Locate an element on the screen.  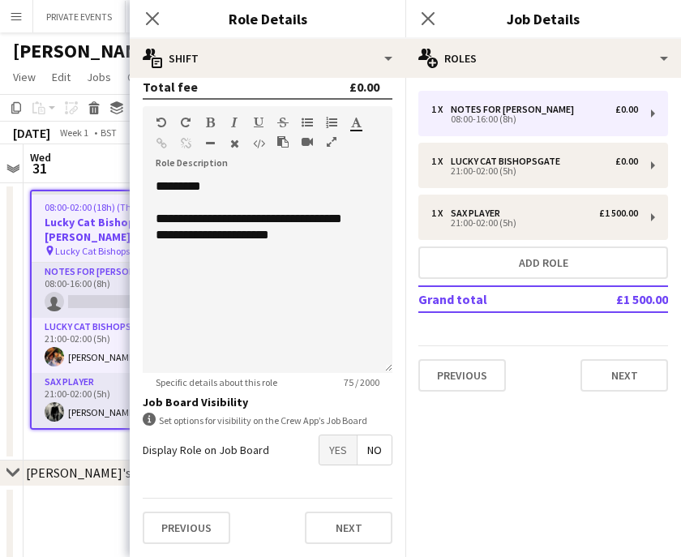
span: Week 1 is located at coordinates (74, 132).